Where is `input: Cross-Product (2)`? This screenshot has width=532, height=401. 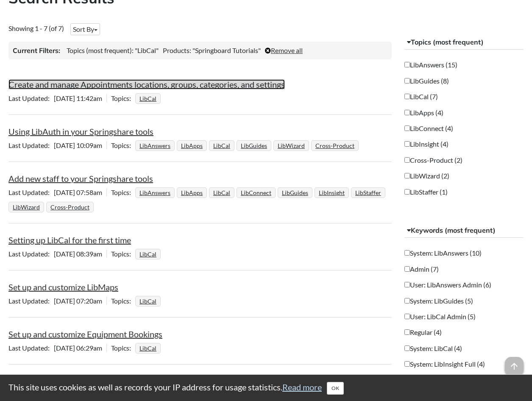 input: Cross-Product (2) is located at coordinates (407, 160).